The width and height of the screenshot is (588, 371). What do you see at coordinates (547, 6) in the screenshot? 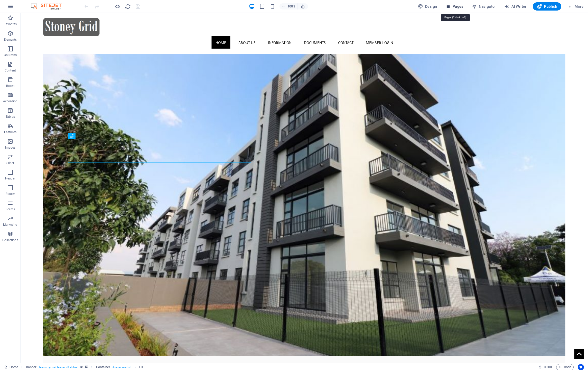
I see `span: Publish` at bounding box center [547, 6].